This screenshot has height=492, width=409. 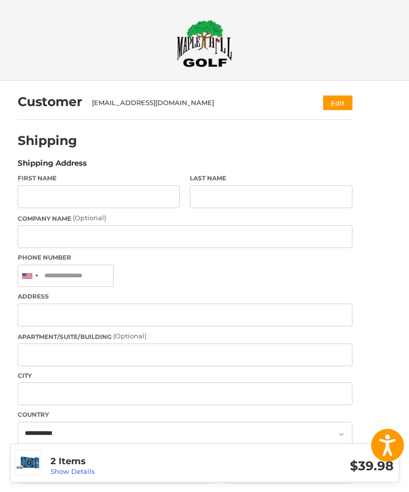 What do you see at coordinates (136, 461) in the screenshot?
I see `h3: 2 Items` at bounding box center [136, 461].